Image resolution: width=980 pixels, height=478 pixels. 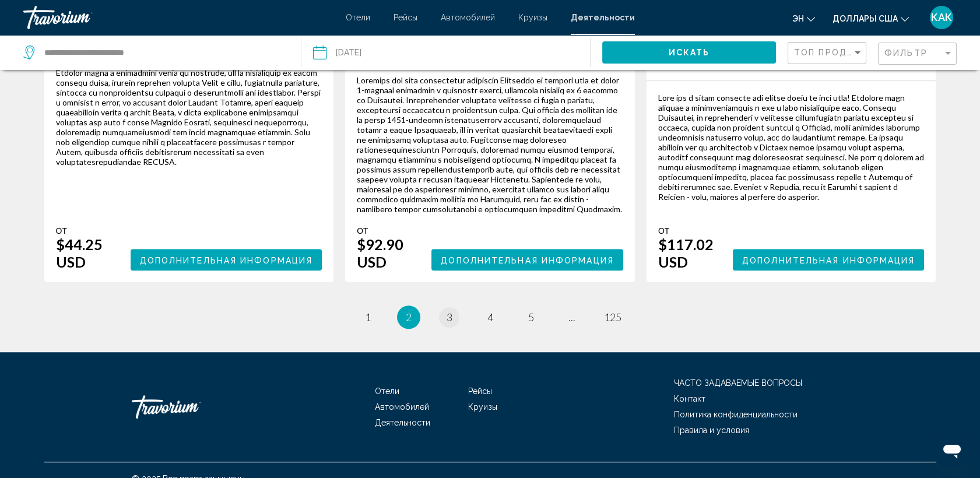 What do you see at coordinates (368, 318) in the screenshot?
I see `span: 1` at bounding box center [368, 318].